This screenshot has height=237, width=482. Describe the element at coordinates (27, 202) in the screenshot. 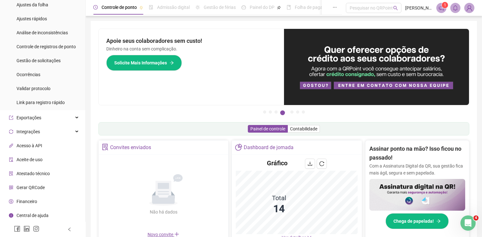

I see `span: Financeiro` at that location.